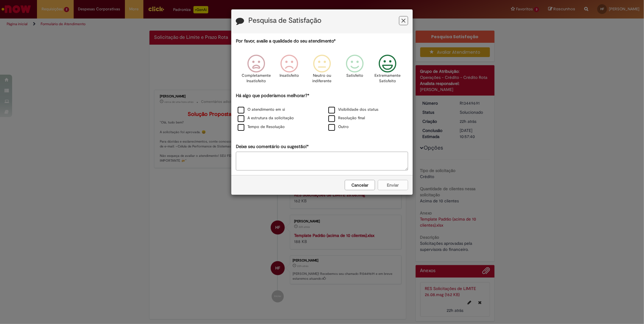 The width and height of the screenshot is (644, 324). Describe the element at coordinates (289, 70) in the screenshot. I see `div: Insatisfeito` at that location.